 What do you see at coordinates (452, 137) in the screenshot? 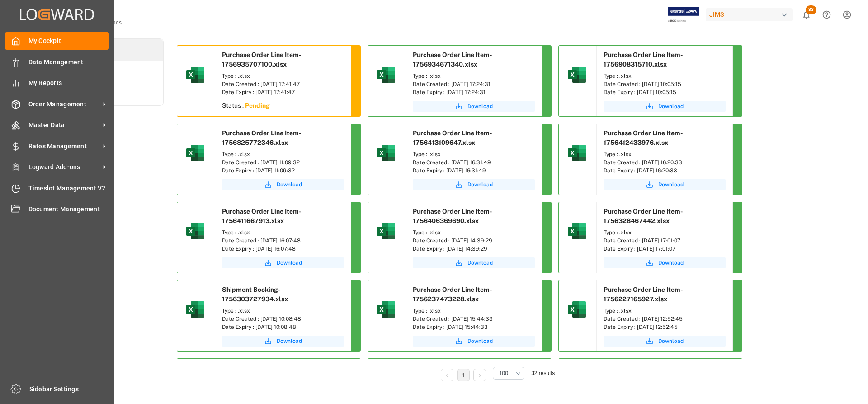
I see `span: Purchase Order Line Item-1756413109647.xlsx` at bounding box center [452, 137].